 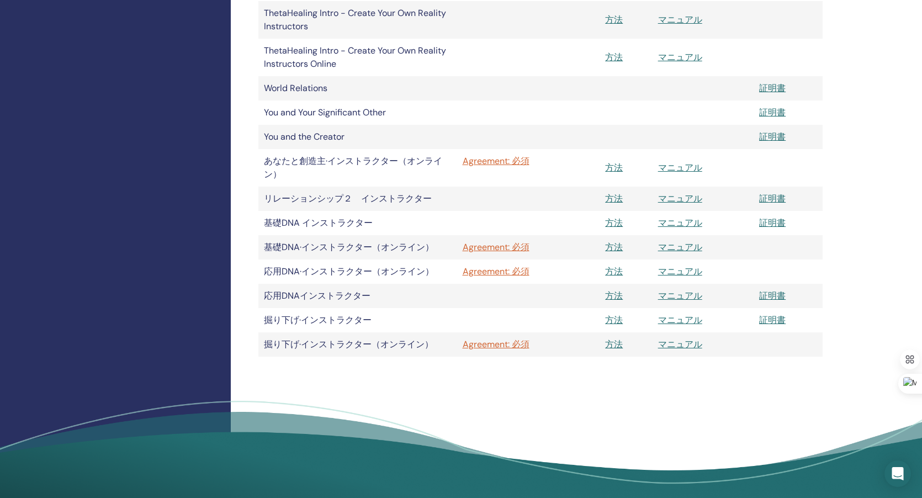 I want to click on td: 基礎DNA インストラクター, so click(x=358, y=223).